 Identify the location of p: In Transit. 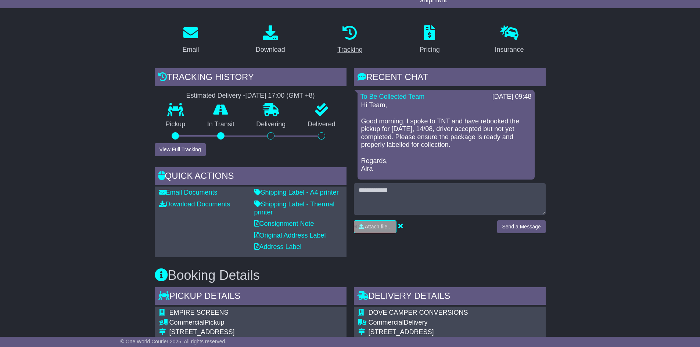
(221, 125).